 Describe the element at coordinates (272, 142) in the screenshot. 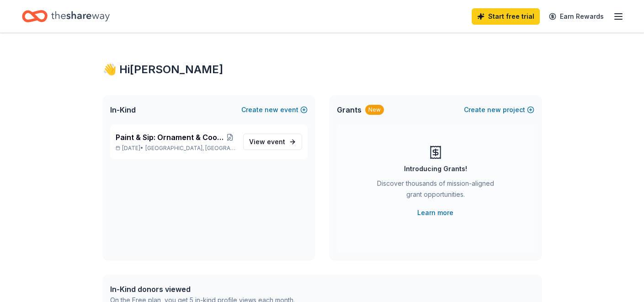

I see `a: View event` at that location.